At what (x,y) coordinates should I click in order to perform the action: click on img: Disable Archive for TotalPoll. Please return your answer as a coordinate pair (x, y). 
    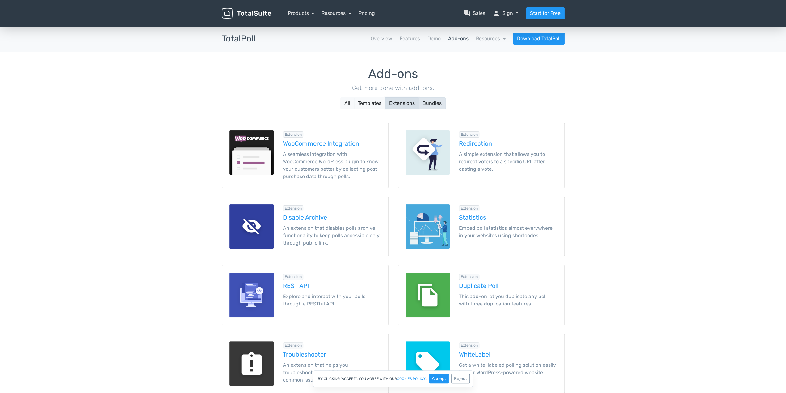
    Looking at the image, I should click on (251, 226).